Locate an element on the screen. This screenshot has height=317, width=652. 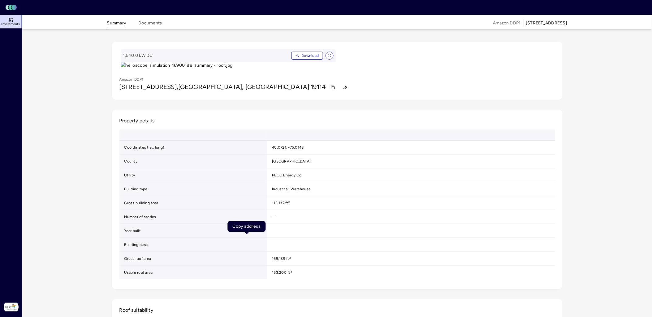
button: View full size image is located at coordinates (329, 56).